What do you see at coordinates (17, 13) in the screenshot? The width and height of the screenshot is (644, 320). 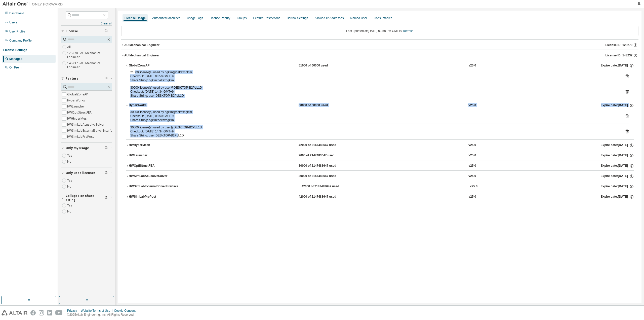 I see `div: Dashboard` at bounding box center [17, 13].